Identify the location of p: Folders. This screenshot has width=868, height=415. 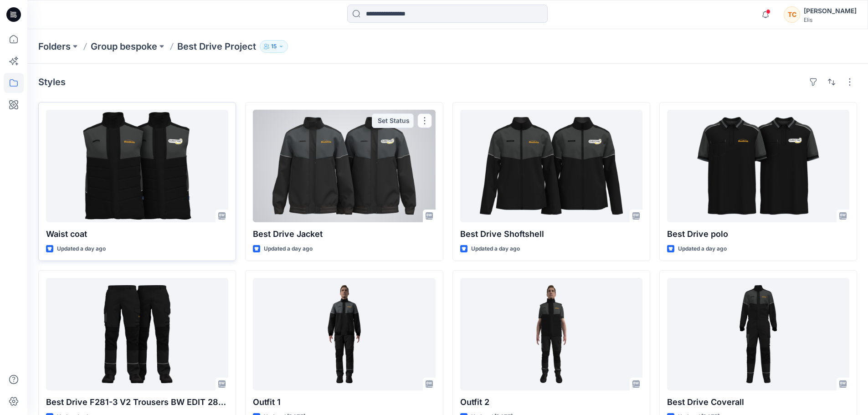
(54, 46).